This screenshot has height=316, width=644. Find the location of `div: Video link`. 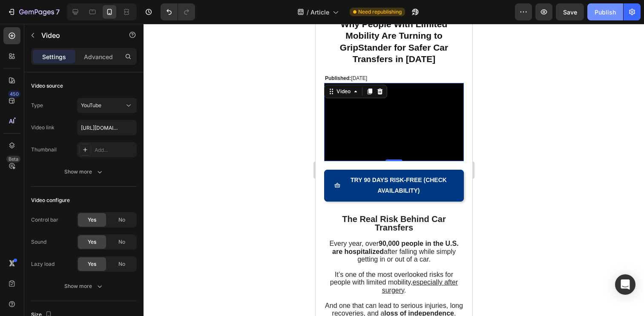

div: Video link is located at coordinates (43, 128).